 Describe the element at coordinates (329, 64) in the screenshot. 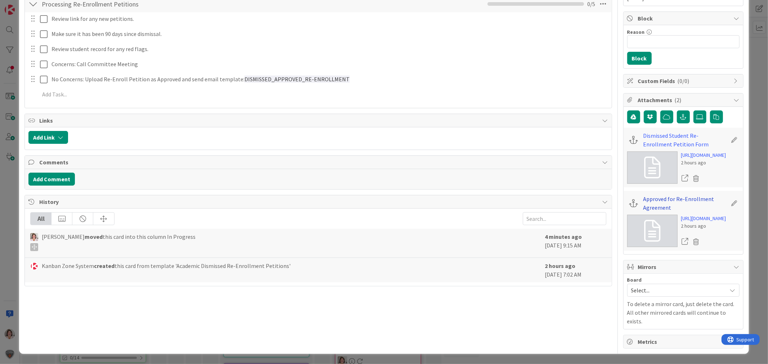

I see `p: Concerns: Call Committee Meeting` at that location.